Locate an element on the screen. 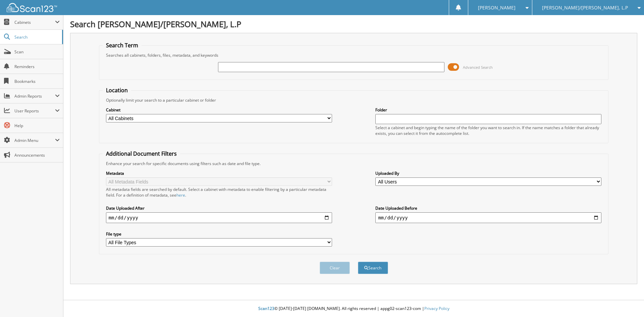  label: Uploaded By is located at coordinates (488, 173).